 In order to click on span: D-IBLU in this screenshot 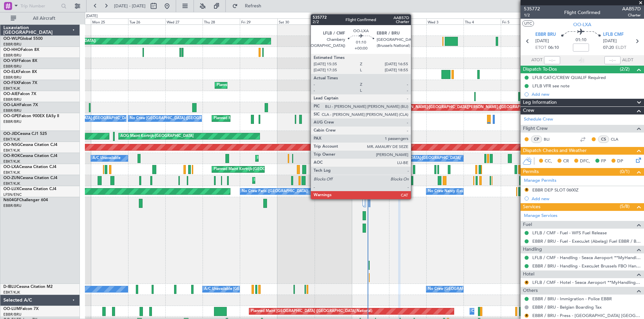, I will do `click(10, 287)`.